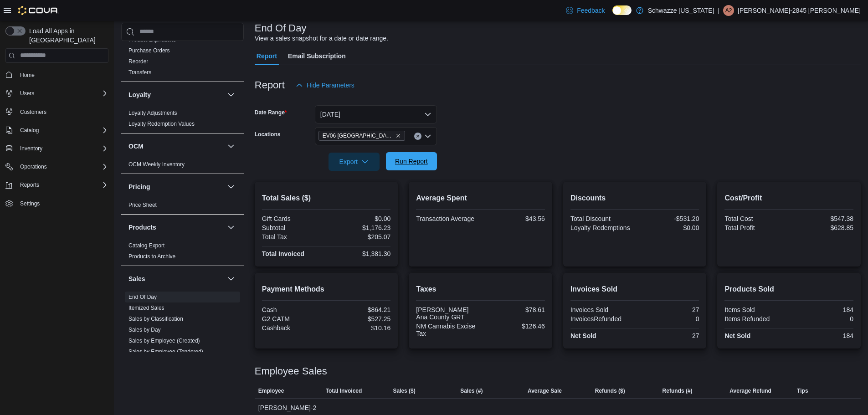  Describe the element at coordinates (140, 73) in the screenshot. I see `span: Transfers` at that location.